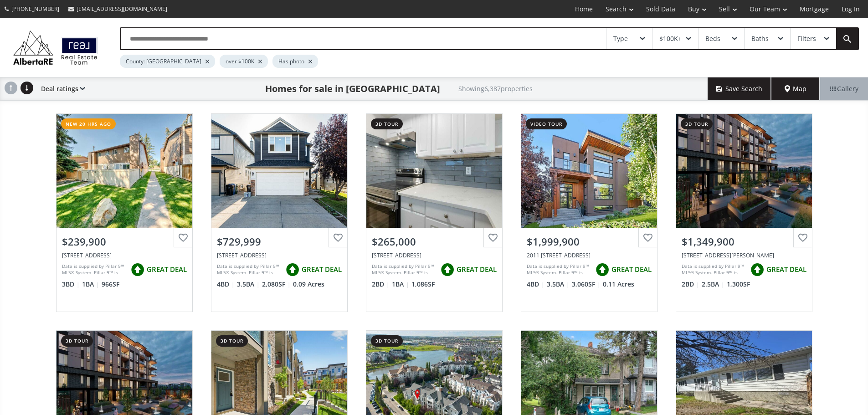 The image size is (868, 415). I want to click on div: 57 Saddlecrest Park NE, Calgary, AB T3J 5L4, so click(280, 255).